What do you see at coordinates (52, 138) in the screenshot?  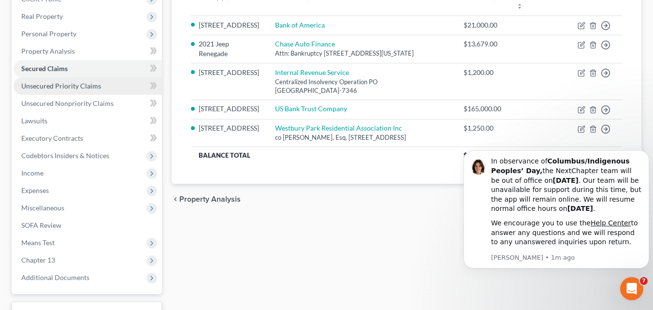 I see `span: Executory Contracts` at bounding box center [52, 138].